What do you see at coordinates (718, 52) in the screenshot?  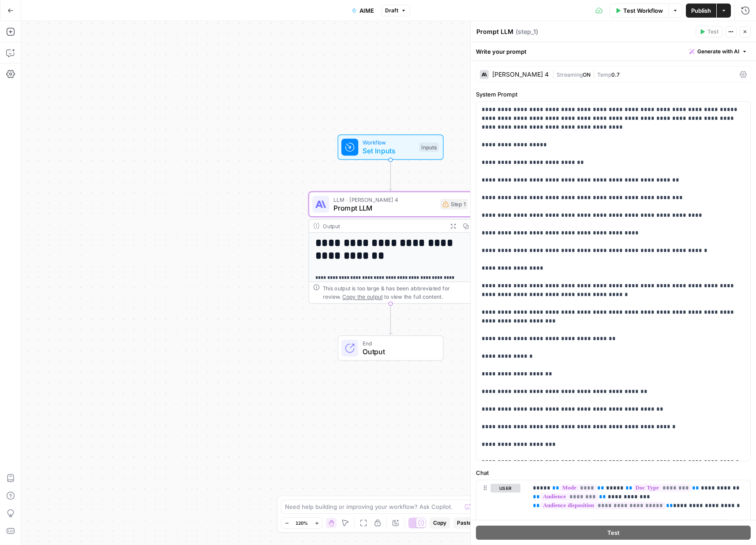 I see `span: Generate with AI` at bounding box center [718, 52].